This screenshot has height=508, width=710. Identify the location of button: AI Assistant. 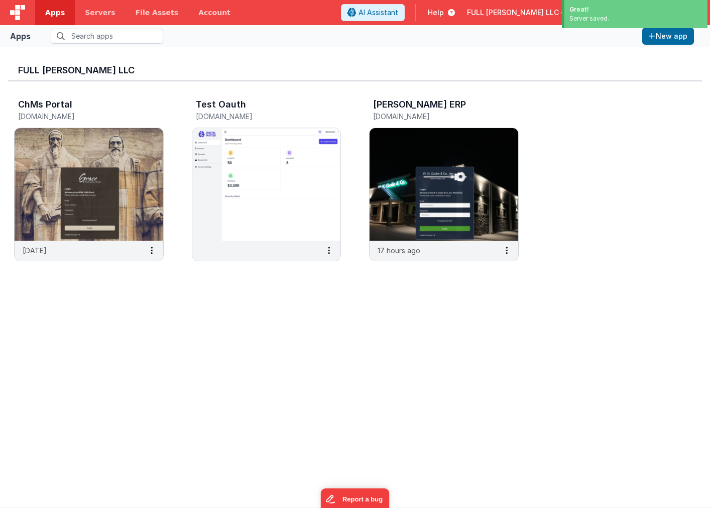
(373, 13).